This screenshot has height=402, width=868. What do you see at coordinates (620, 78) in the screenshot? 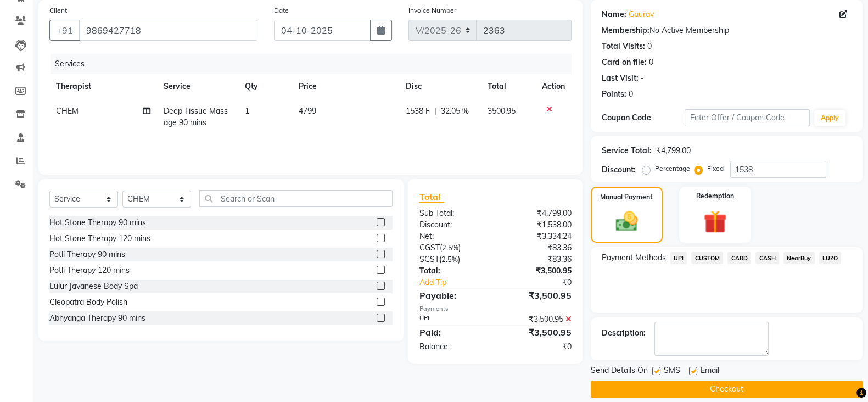
I see `div: Last Visit:` at bounding box center [620, 78].